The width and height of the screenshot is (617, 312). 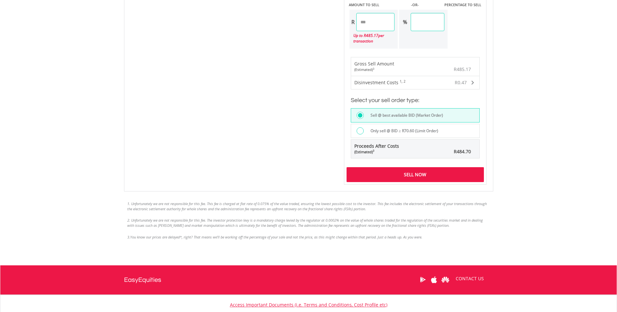 What do you see at coordinates (463, 5) in the screenshot?
I see `label: PERCENTAGE TO SELL` at bounding box center [463, 5].